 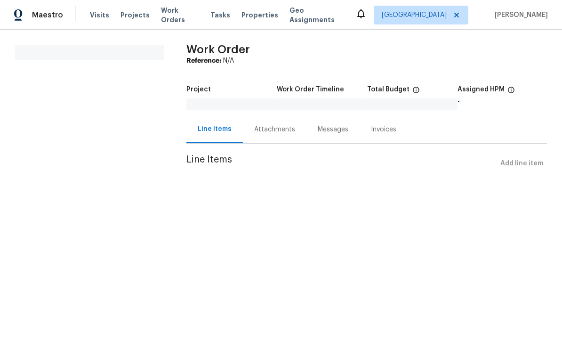 What do you see at coordinates (99, 15) in the screenshot?
I see `span: Visits` at bounding box center [99, 15].